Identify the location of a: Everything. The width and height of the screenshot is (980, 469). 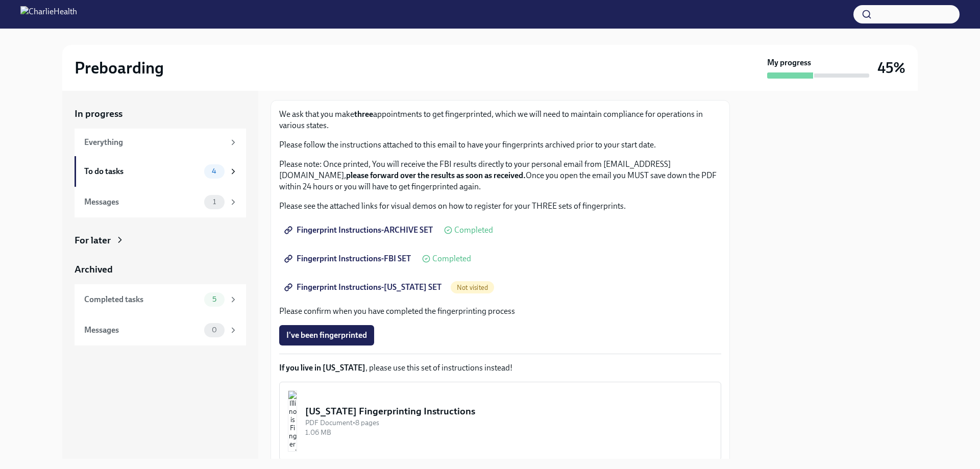
(160, 142).